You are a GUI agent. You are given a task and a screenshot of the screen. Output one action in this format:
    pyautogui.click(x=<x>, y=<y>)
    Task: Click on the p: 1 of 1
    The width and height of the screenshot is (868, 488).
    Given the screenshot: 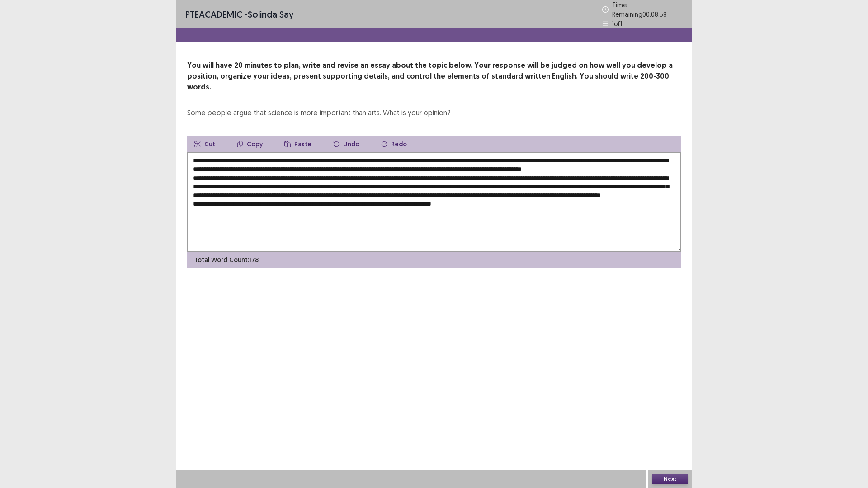 What is the action you would take?
    pyautogui.click(x=617, y=23)
    